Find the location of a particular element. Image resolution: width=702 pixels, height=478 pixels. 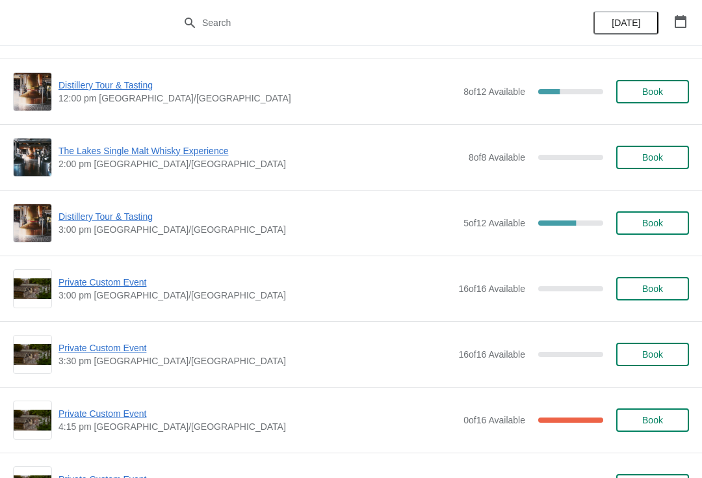

img: Distillery Tour & Tasting | | 12:00 pm Europe/London is located at coordinates (33, 92).